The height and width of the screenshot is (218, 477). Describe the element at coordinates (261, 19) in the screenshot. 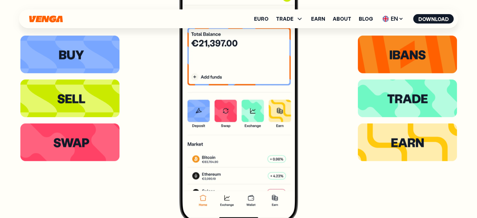

I see `a: Euro` at that location.